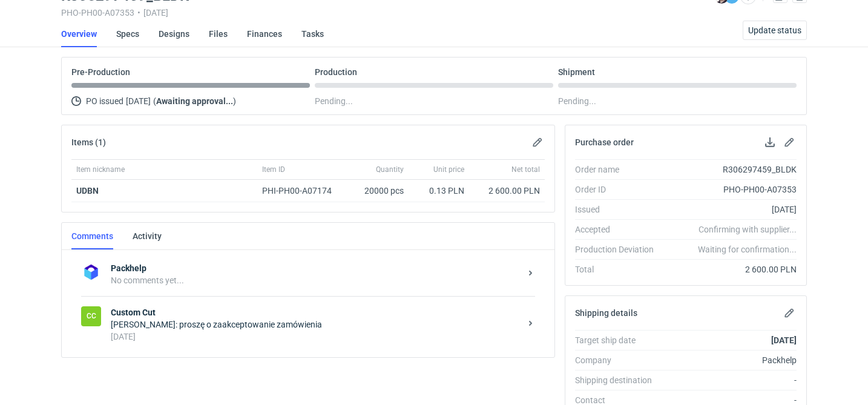 Image resolution: width=868 pixels, height=405 pixels. What do you see at coordinates (747, 250) in the screenshot?
I see `em: Waiting for confirmation...` at bounding box center [747, 250].